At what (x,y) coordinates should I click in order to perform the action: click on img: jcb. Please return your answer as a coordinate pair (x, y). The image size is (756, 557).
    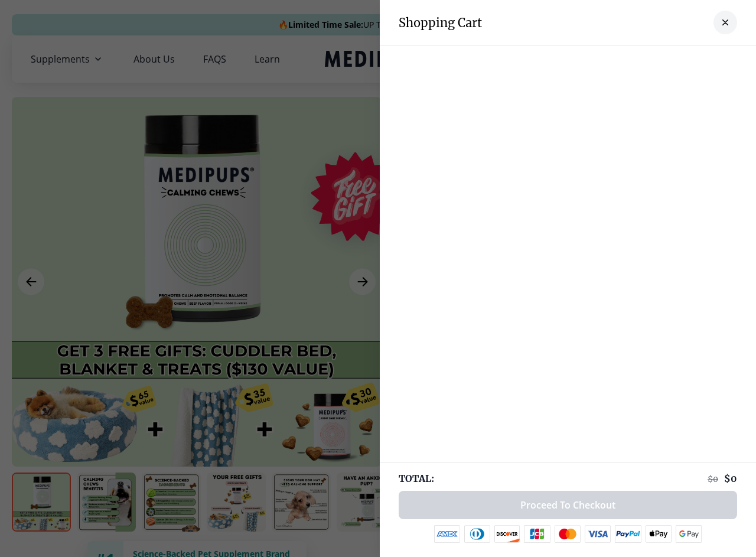
    Looking at the image, I should click on (537, 534).